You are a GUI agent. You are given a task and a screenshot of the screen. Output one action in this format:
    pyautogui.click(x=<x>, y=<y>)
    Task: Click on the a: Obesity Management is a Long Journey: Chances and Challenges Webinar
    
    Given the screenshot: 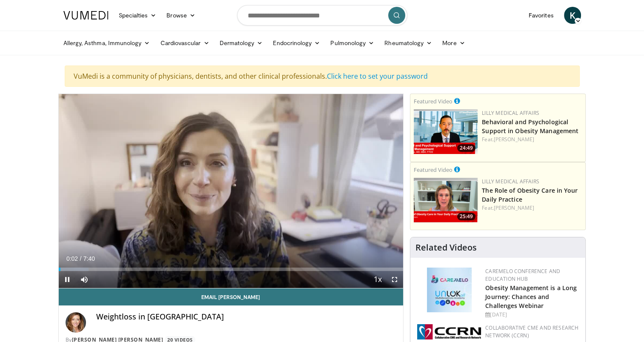 What is the action you would take?
    pyautogui.click(x=531, y=296)
    